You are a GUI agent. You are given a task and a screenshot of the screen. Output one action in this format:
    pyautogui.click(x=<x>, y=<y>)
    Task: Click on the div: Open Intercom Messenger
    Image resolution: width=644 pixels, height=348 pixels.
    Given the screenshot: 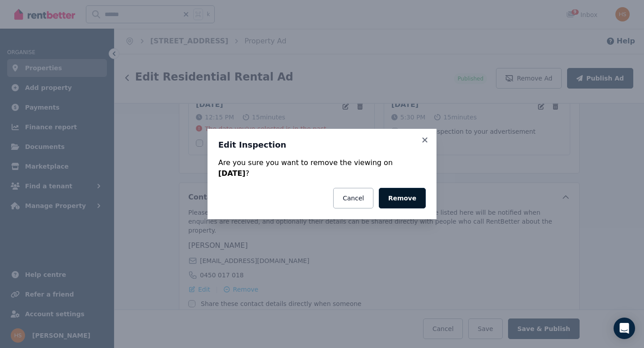 What is the action you would take?
    pyautogui.click(x=625, y=329)
    